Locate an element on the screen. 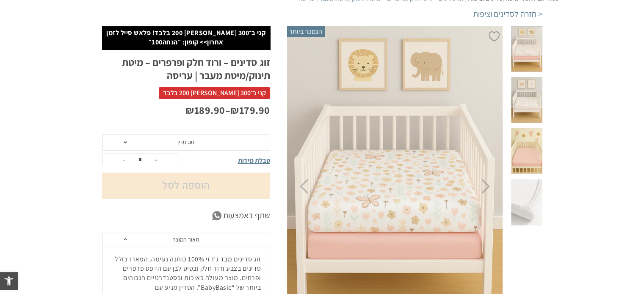  button: הוספה לסל is located at coordinates (186, 185).